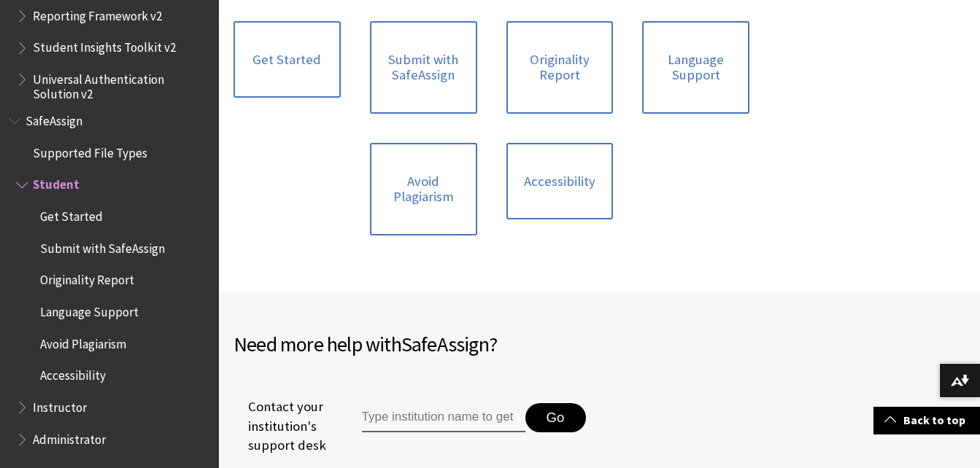 Image resolution: width=980 pixels, height=468 pixels. Describe the element at coordinates (57, 182) in the screenshot. I see `span: Student` at that location.